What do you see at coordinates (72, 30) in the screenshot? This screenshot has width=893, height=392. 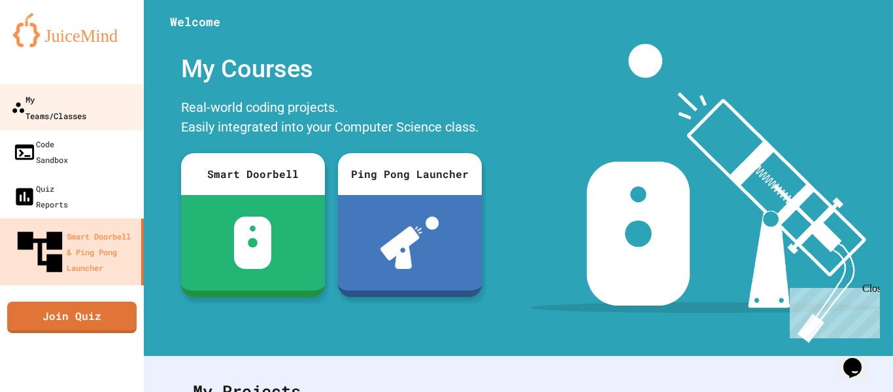 I see `img: logo-orange.svg` at bounding box center [72, 30].